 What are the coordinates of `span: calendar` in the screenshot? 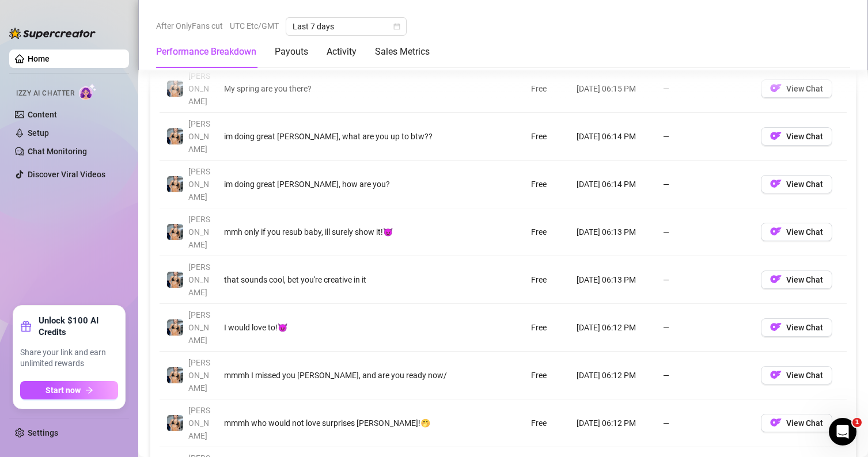 It's located at (397, 26).